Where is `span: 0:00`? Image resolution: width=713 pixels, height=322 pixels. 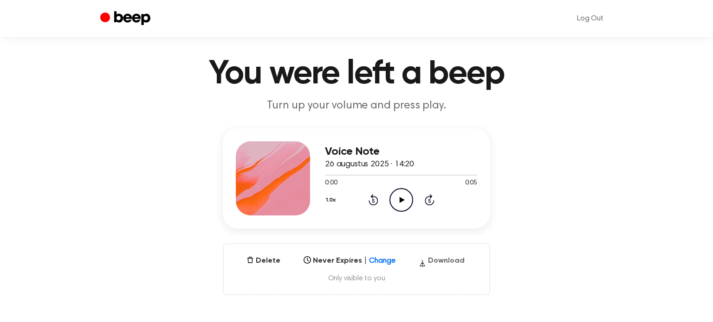 span: 0:00 is located at coordinates (331, 183).